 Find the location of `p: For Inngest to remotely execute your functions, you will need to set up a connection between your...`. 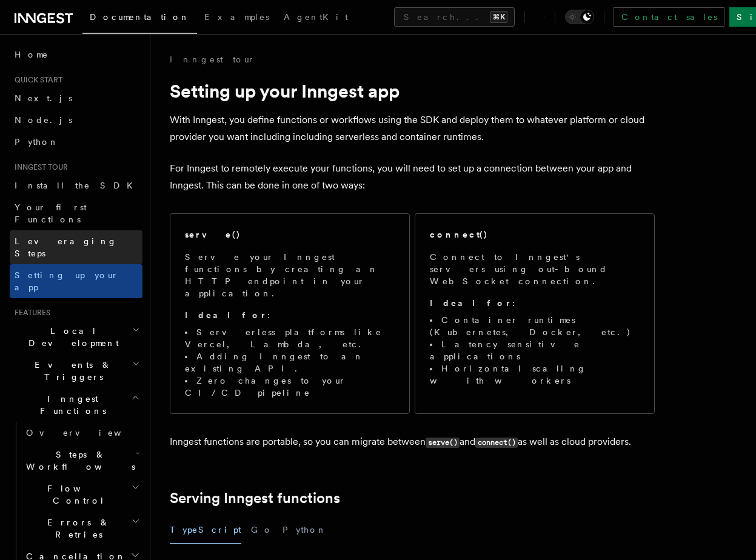

p: For Inngest to remotely execute your functions, you will need to set up a connection between your... is located at coordinates (412, 177).